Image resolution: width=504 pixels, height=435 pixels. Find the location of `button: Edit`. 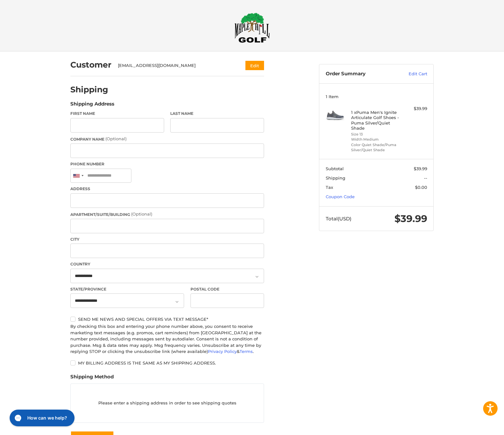

button: Edit is located at coordinates (255, 65).